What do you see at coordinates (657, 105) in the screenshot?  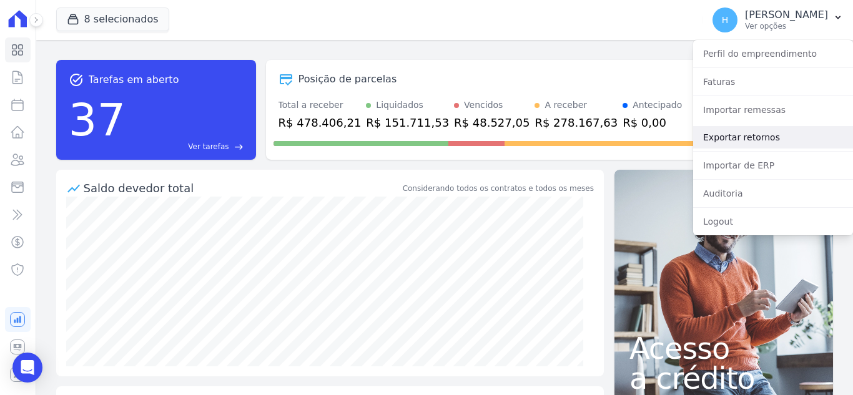 I see `div: Antecipado` at bounding box center [657, 105].